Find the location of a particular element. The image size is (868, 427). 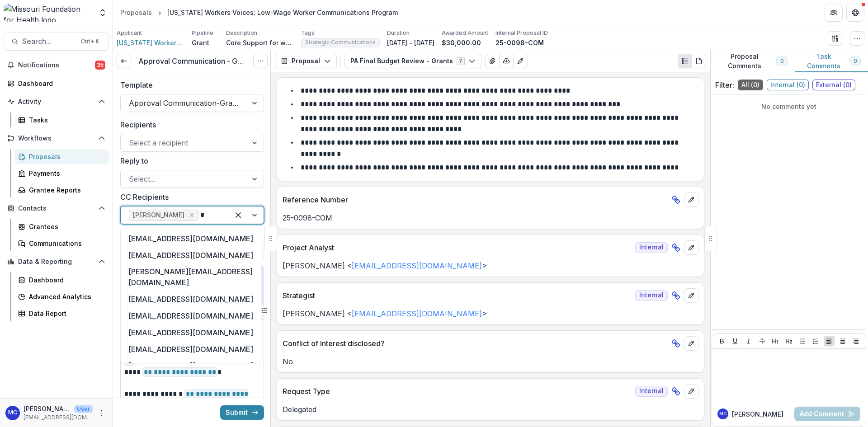

span: External ( 0 ) is located at coordinates (834, 85).